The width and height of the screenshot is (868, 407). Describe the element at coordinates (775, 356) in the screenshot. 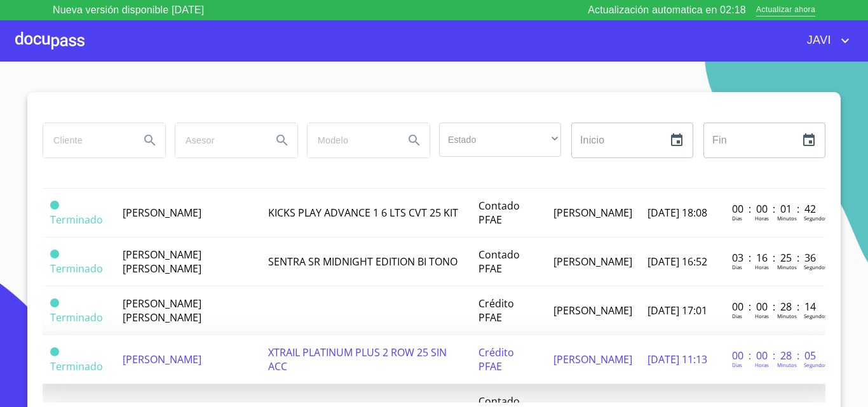

I see `p: 00 : 00 : 28 : 05` at that location.